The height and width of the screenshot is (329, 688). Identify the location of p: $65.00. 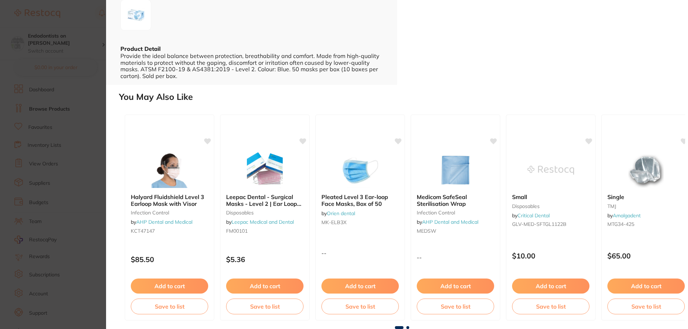
(646, 256).